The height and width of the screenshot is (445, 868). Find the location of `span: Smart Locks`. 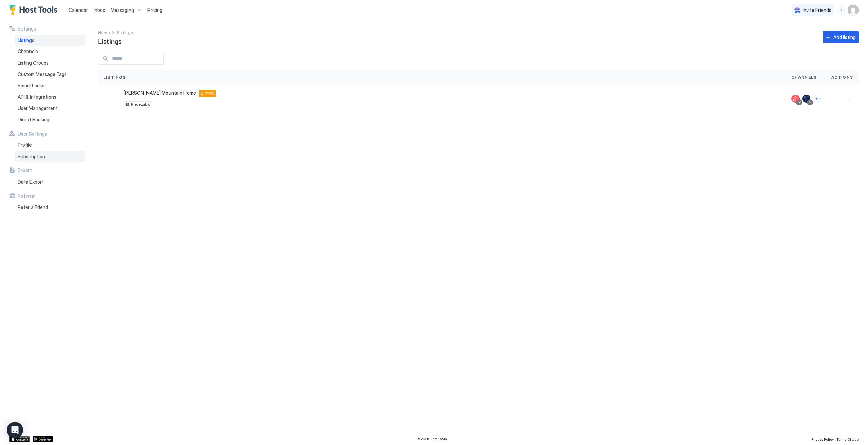

span: Smart Locks is located at coordinates (31, 86).